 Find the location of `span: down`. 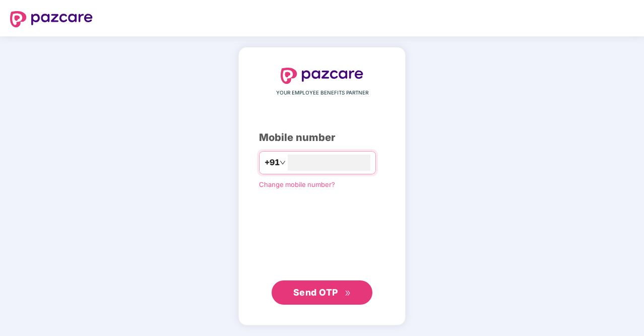

span: down is located at coordinates (282, 162).